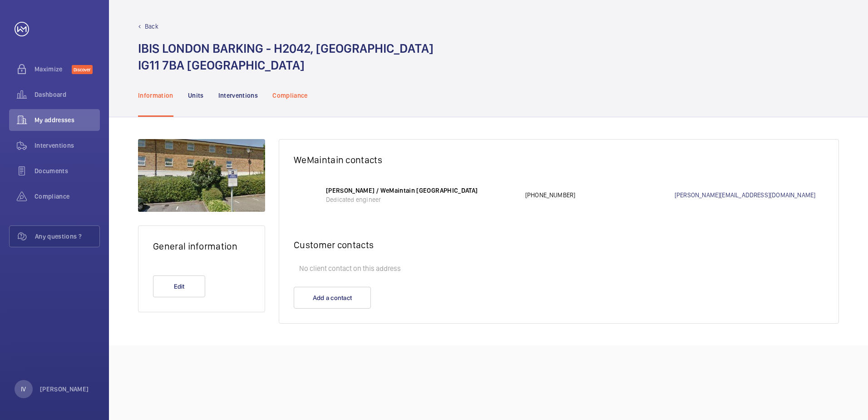  I want to click on h2: General information, so click(202, 246).